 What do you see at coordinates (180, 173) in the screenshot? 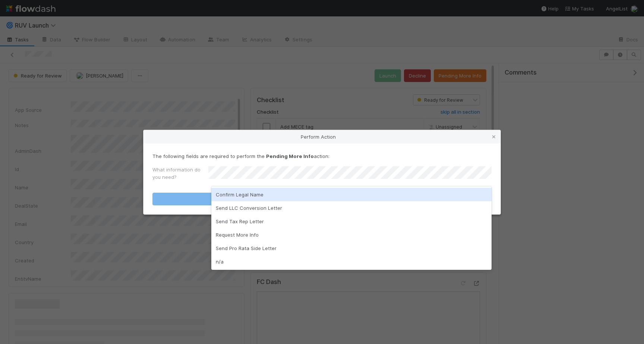
I see `label: What information do you need?` at bounding box center [180, 173].